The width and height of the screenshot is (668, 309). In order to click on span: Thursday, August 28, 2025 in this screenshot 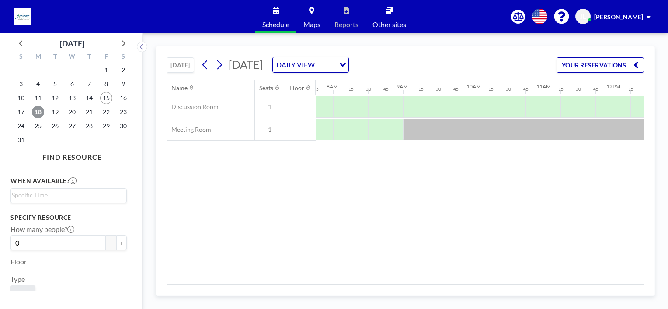, I will do `click(89, 126)`.